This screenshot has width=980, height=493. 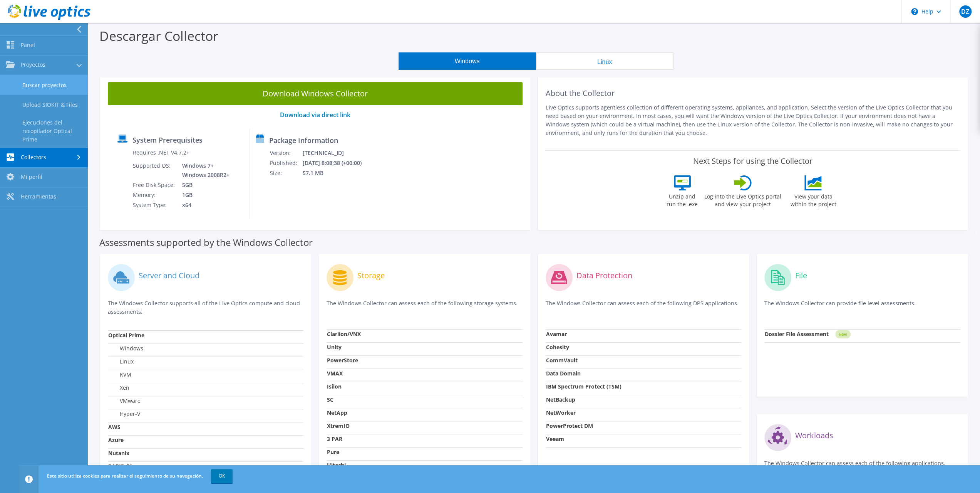 I want to click on td: Memory:, so click(x=154, y=195).